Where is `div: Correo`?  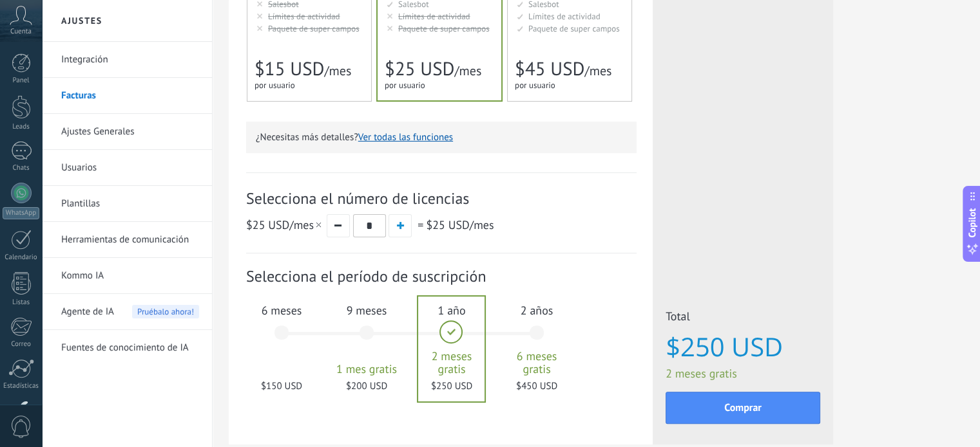 div: Correo is located at coordinates (21, 344).